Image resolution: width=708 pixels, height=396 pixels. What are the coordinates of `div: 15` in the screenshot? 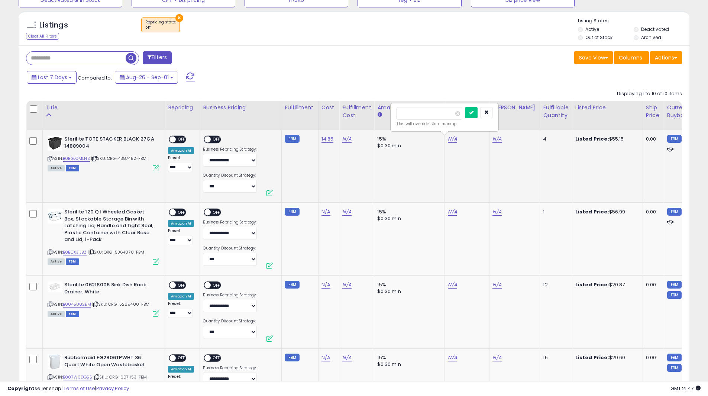 It's located at (554, 357).